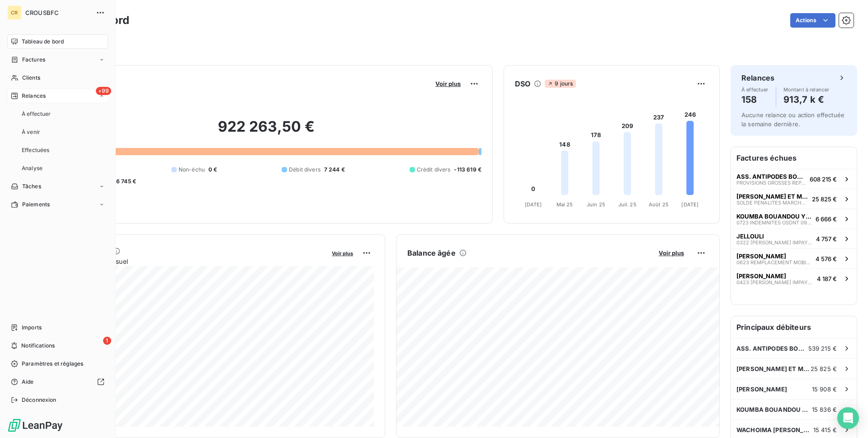 The image size is (868, 438). I want to click on span: 4 187 €, so click(827, 279).